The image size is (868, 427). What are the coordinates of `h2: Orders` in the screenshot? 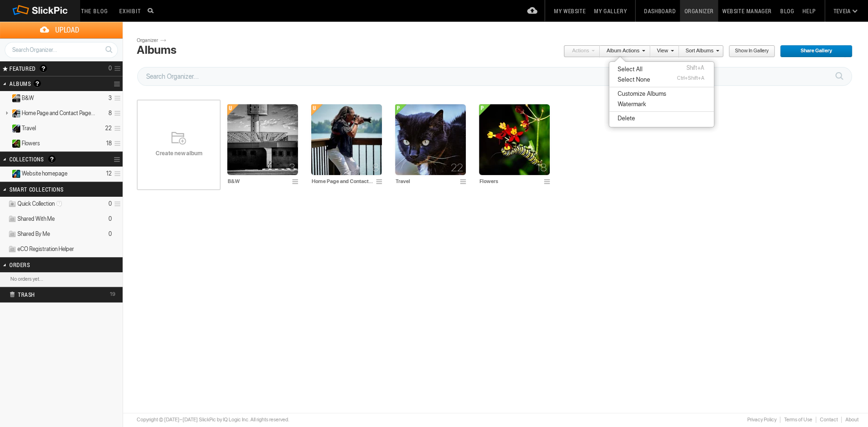 It's located at (49, 265).